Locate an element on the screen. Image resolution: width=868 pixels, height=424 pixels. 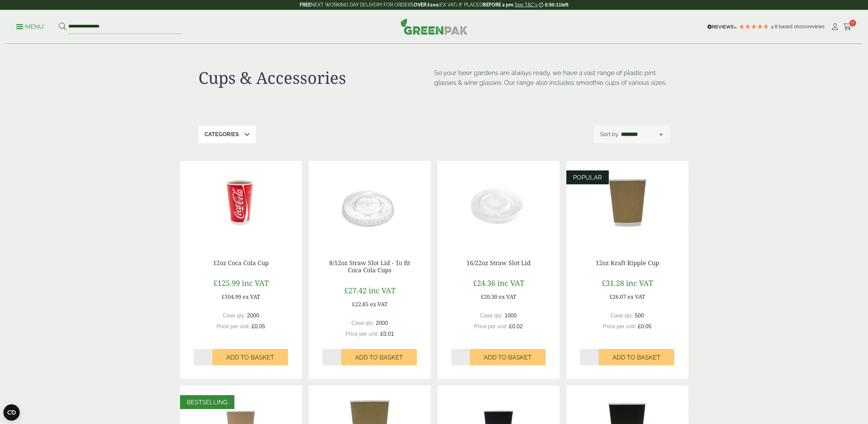
a: 12oz straw slot coke cup lid is located at coordinates (369, 203).